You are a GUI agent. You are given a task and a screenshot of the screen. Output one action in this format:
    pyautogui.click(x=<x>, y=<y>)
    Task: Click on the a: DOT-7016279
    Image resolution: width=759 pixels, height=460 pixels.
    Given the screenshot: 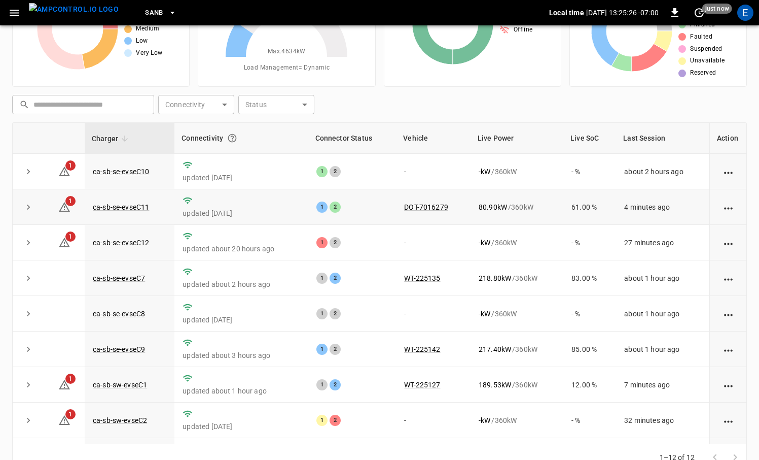 What is the action you would take?
    pyautogui.click(x=426, y=207)
    